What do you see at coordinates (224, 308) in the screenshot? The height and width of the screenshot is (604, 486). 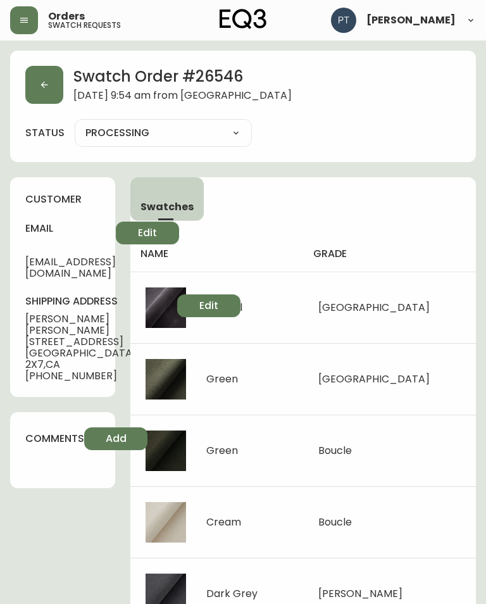 I see `div: Flannel` at bounding box center [224, 308].